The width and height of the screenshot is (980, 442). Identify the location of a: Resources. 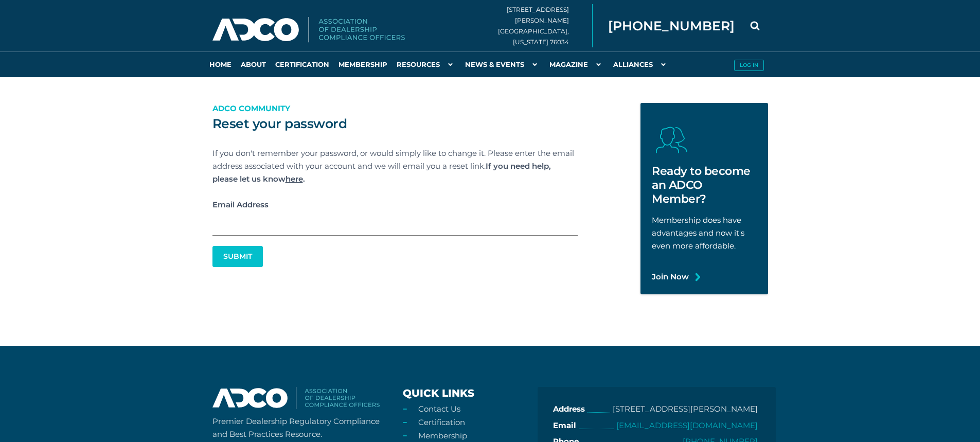
(426, 64).